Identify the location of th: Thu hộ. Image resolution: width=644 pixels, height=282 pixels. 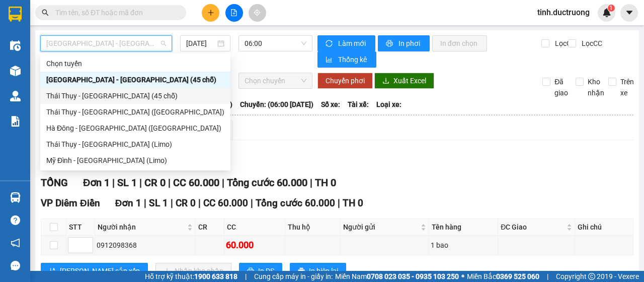
(313, 227).